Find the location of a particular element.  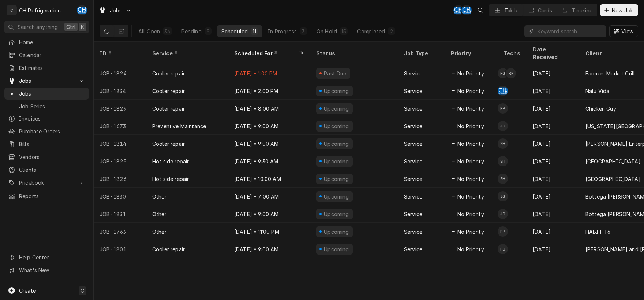

button: View is located at coordinates (624, 31).